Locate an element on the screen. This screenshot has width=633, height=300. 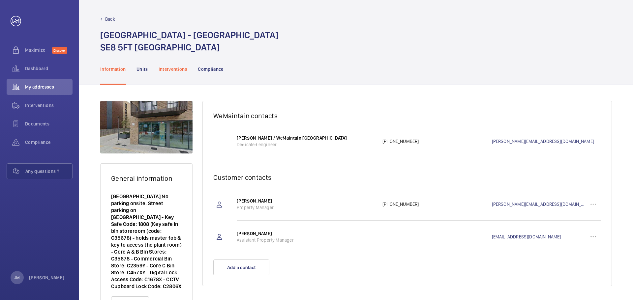
span: Any questions ? is located at coordinates (49, 171).